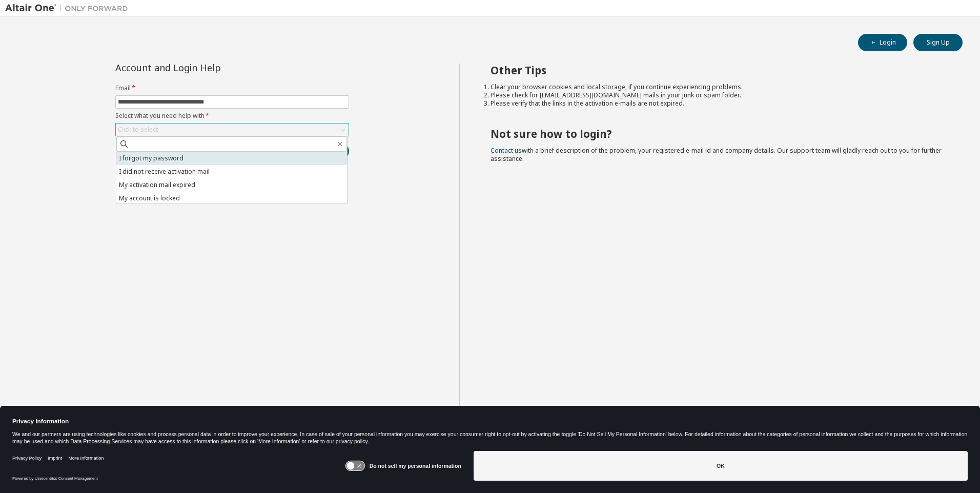 This screenshot has width=980, height=493. Describe the element at coordinates (883, 42) in the screenshot. I see `button: Login` at that location.